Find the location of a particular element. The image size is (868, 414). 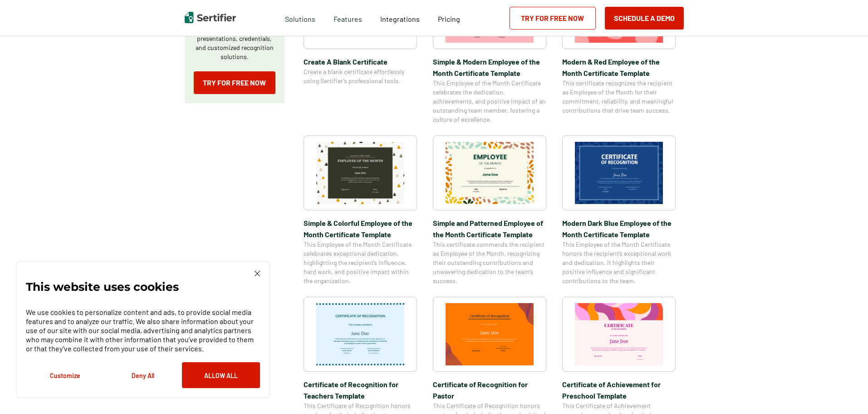

img: Simple & Colorful Employee of the Month Certificate Template is located at coordinates (360, 172).